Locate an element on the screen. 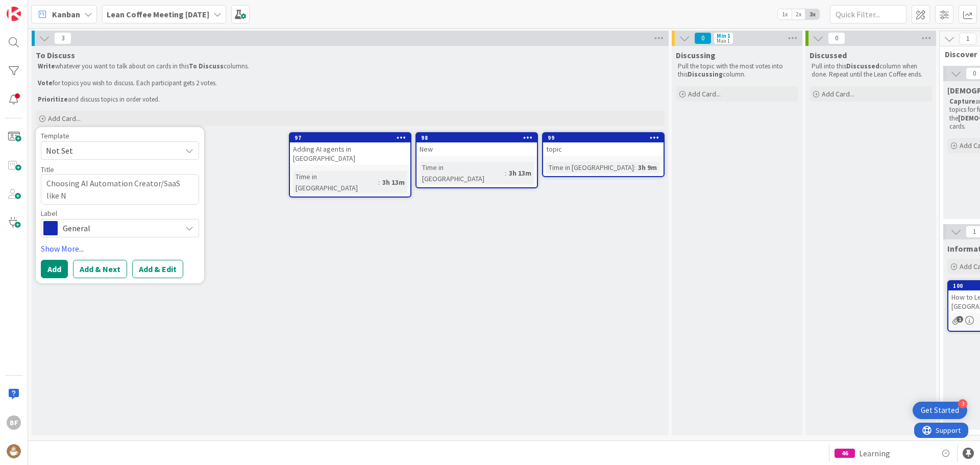 This screenshot has height=465, width=980. div: New is located at coordinates (477, 149).